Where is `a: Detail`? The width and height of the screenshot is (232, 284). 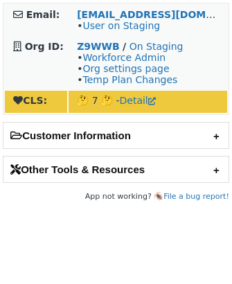 a: Detail is located at coordinates (138, 101).